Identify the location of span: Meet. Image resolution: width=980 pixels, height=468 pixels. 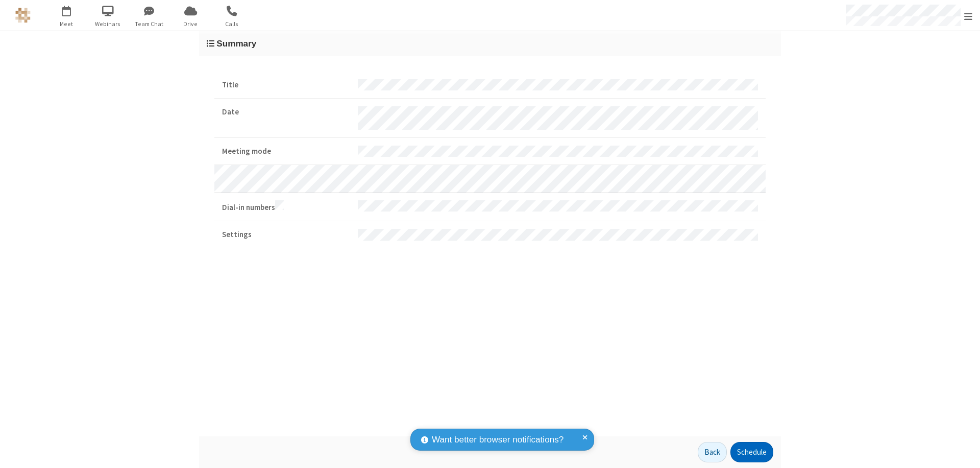
(66, 24).